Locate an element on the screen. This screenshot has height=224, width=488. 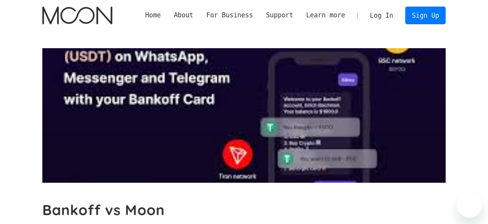
a: Sign Up is located at coordinates (425, 15).